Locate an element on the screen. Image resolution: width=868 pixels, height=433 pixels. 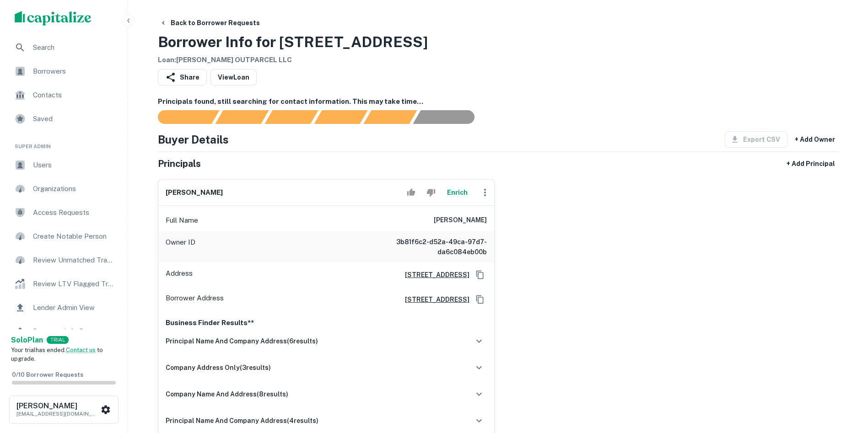
div: Principals found, AI now looking for contact information... is located at coordinates (341, 117).